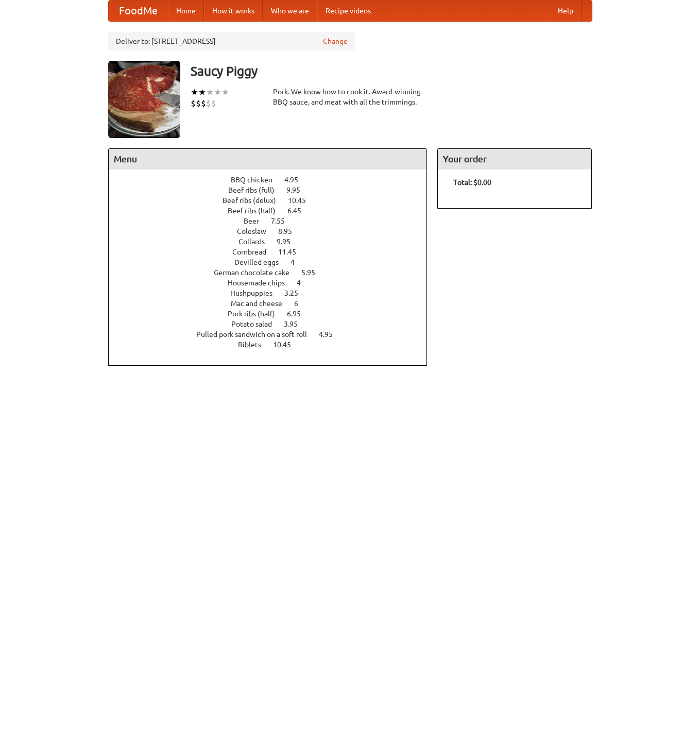  I want to click on a: German chocolate cake 5.95, so click(274, 272).